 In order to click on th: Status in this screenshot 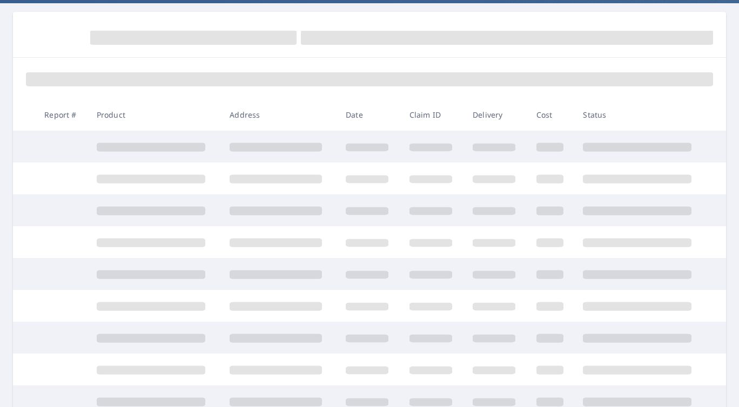, I will do `click(640, 114)`.